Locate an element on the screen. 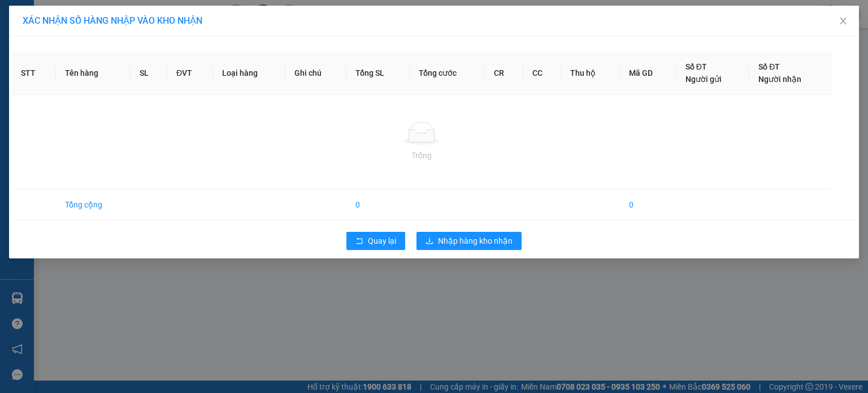  th: SL is located at coordinates (149, 73).